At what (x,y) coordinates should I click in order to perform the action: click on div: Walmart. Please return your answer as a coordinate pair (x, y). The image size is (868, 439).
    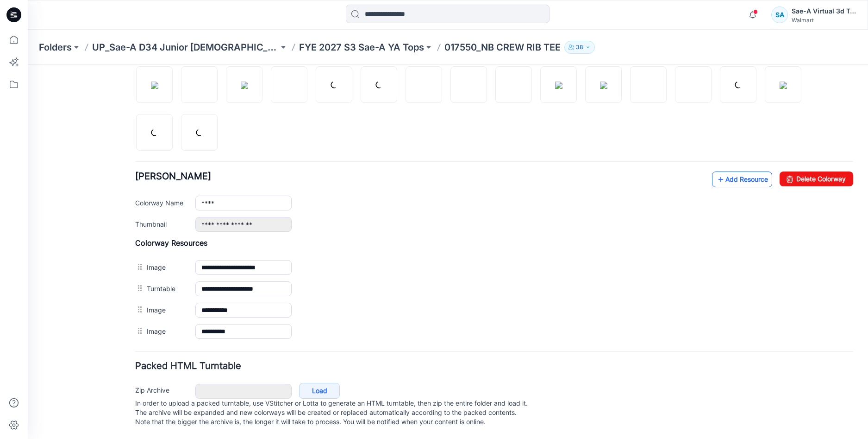
    Looking at the image, I should click on (824, 20).